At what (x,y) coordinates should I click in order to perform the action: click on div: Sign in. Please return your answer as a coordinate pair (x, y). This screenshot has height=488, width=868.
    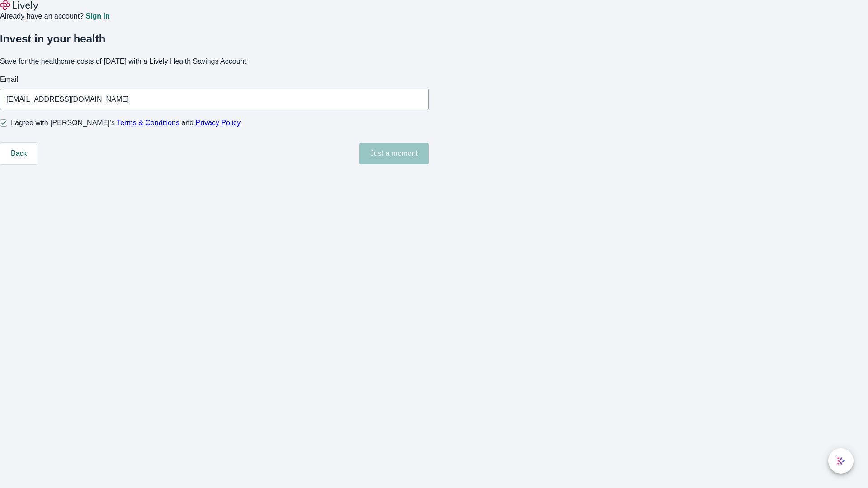
    Looking at the image, I should click on (97, 16).